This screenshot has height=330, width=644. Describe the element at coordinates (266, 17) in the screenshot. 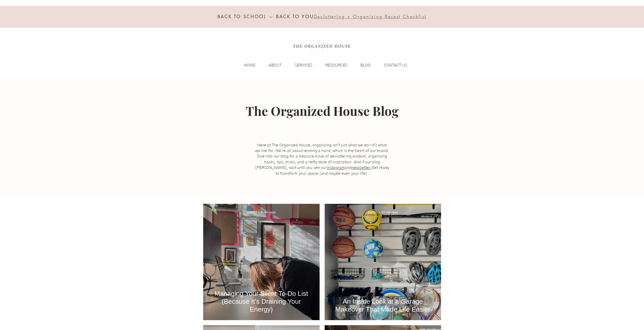

I see `span: BACK TO SCHOOL — BACK TO YOU` at that location.